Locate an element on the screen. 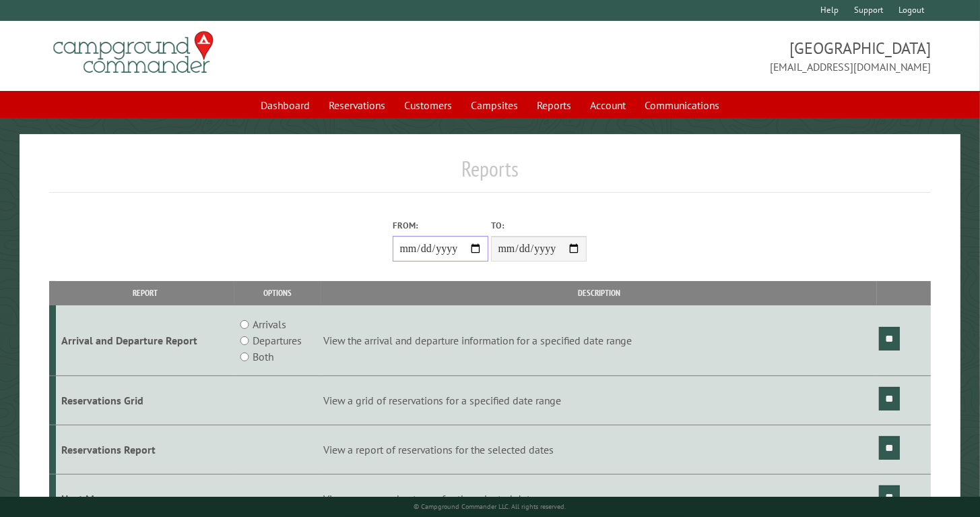 The image size is (980, 517). a: Dashboard is located at coordinates (285, 105).